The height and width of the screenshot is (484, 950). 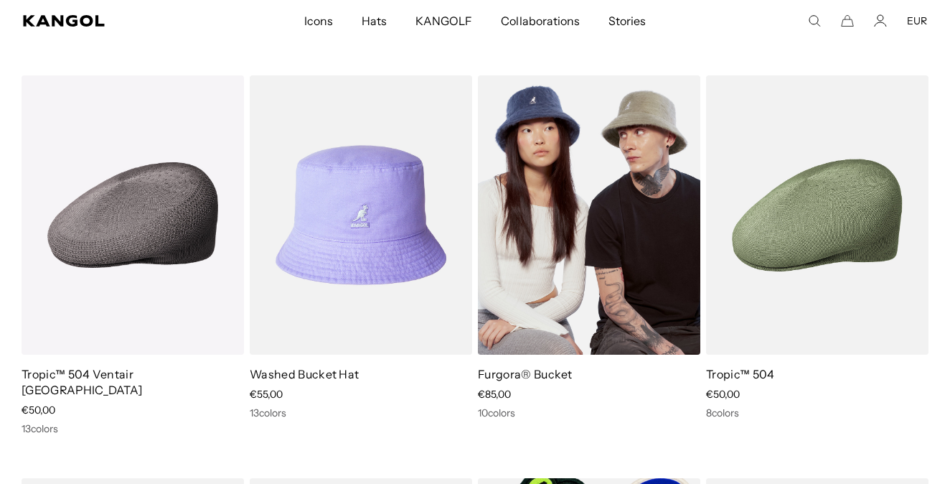 I want to click on a: Tropic™ 504, so click(x=740, y=374).